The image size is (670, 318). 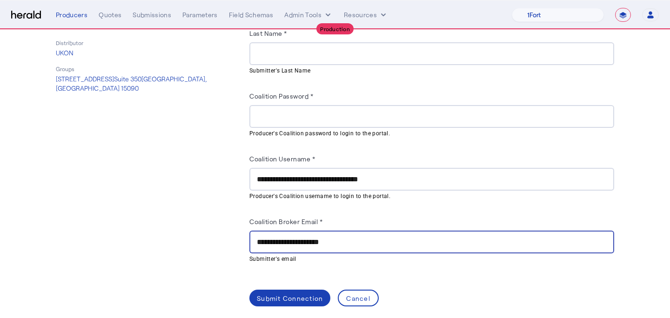 What do you see at coordinates (429, 259) in the screenshot?
I see `mat-hint: Submitter's email` at bounding box center [429, 259].